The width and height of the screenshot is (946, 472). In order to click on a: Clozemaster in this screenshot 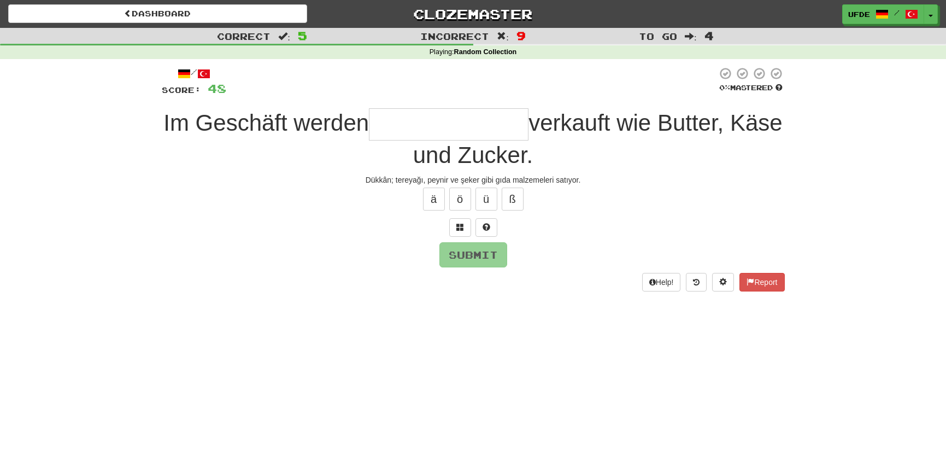, I will do `click(473, 14)`.